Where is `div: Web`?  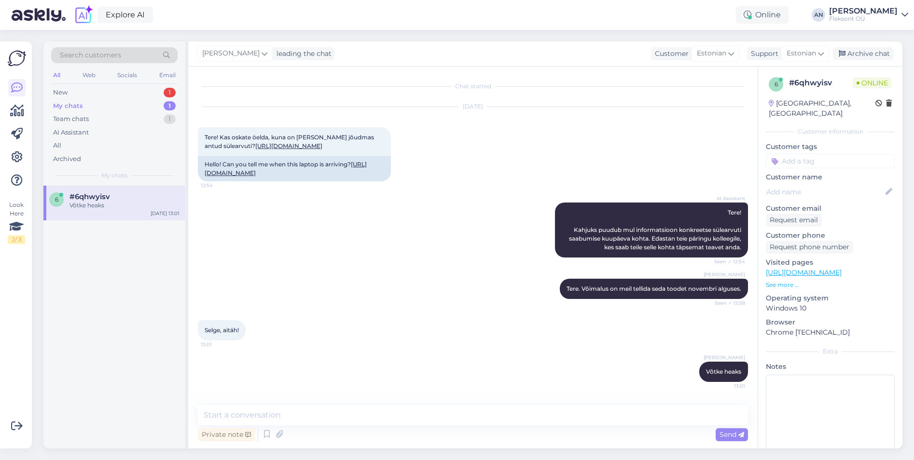
div: Web is located at coordinates (89, 75).